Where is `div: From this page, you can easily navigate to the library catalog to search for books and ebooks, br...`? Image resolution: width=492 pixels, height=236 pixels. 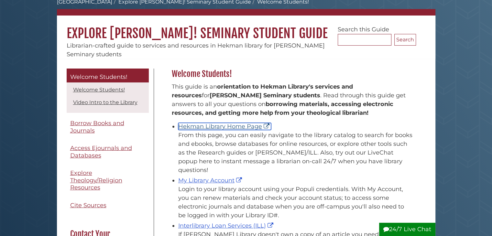 div: From this page, you can easily navigate to the library catalog to search for books and ebooks, br... is located at coordinates (295, 153).